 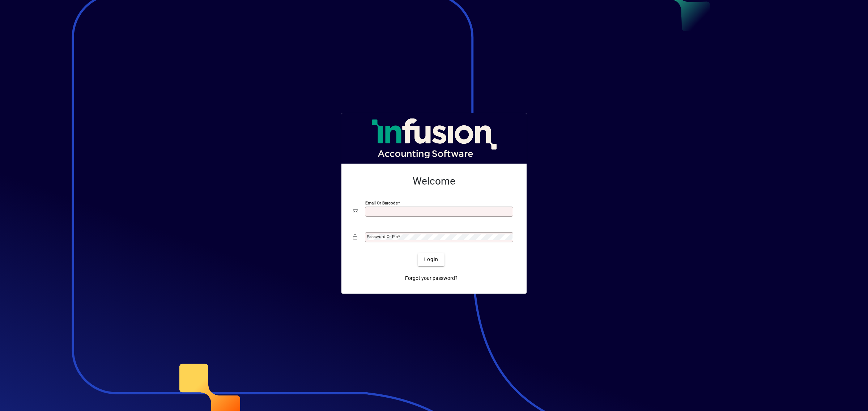 What do you see at coordinates (431, 279) in the screenshot?
I see `a: Forgot your password?` at bounding box center [431, 279].